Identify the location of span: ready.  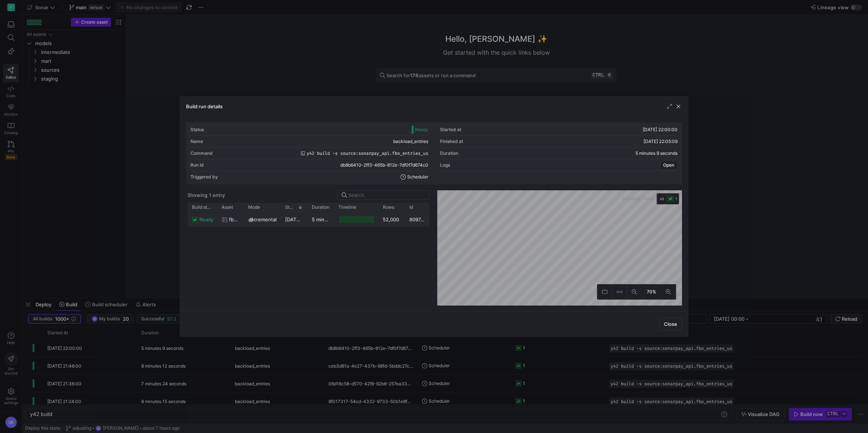
(207, 220).